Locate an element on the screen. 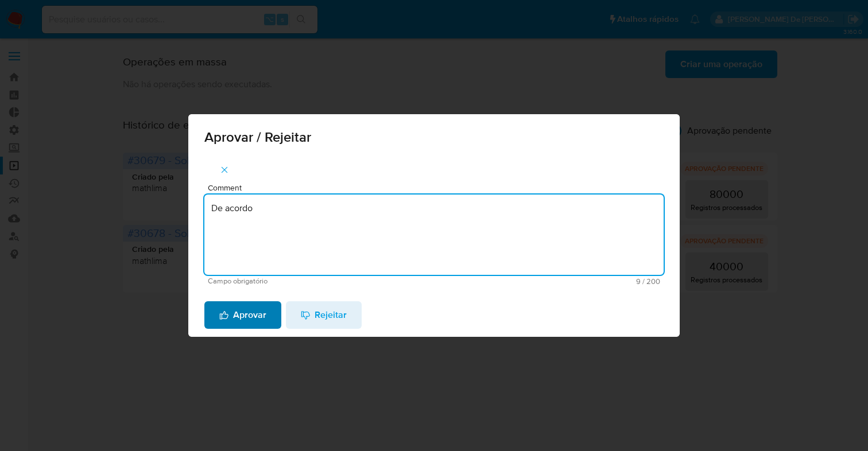 Image resolution: width=868 pixels, height=451 pixels. span: Rejeitar is located at coordinates (324, 315).